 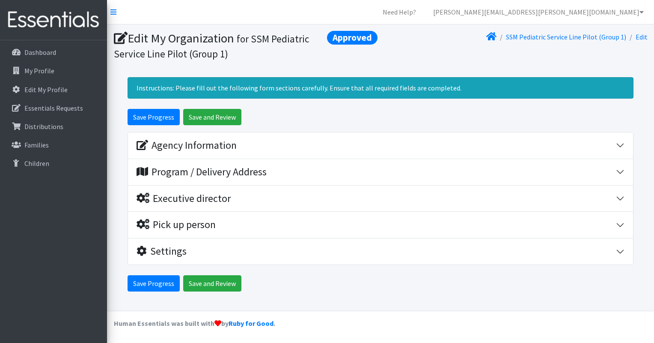 I want to click on div: Settings, so click(x=161, y=251).